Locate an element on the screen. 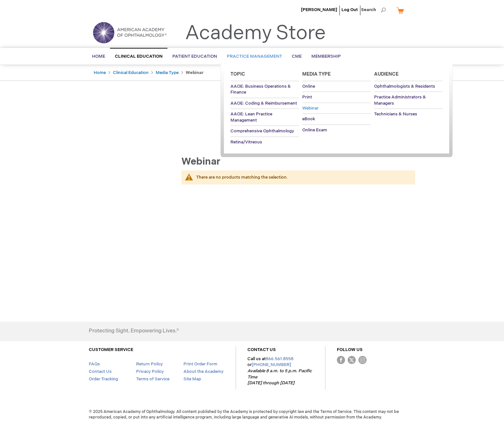 This screenshot has width=504, height=425. a: Order Tracking is located at coordinates (104, 379).